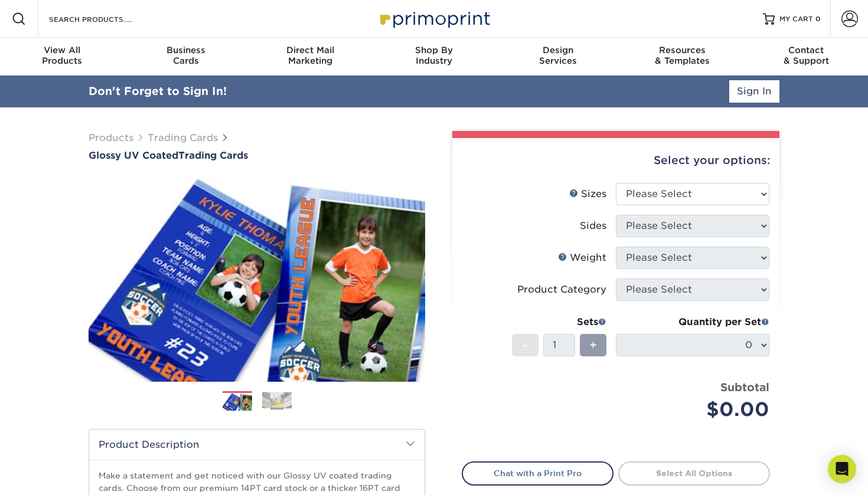 Image resolution: width=868 pixels, height=495 pixels. Describe the element at coordinates (434, 50) in the screenshot. I see `span: Shop By` at that location.